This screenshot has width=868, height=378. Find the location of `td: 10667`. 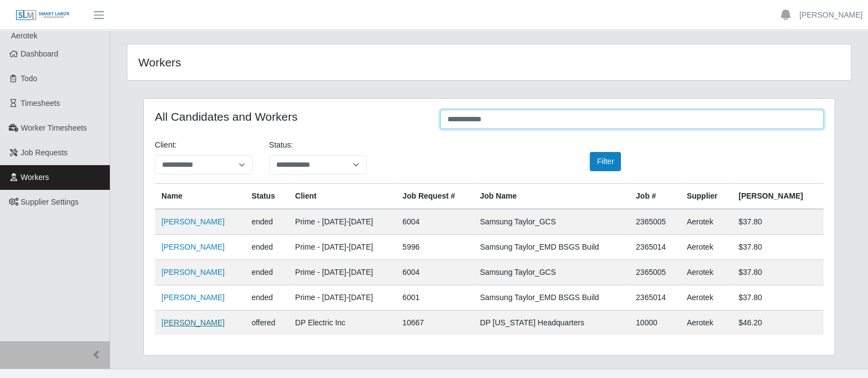

td: 10667 is located at coordinates (434, 323).